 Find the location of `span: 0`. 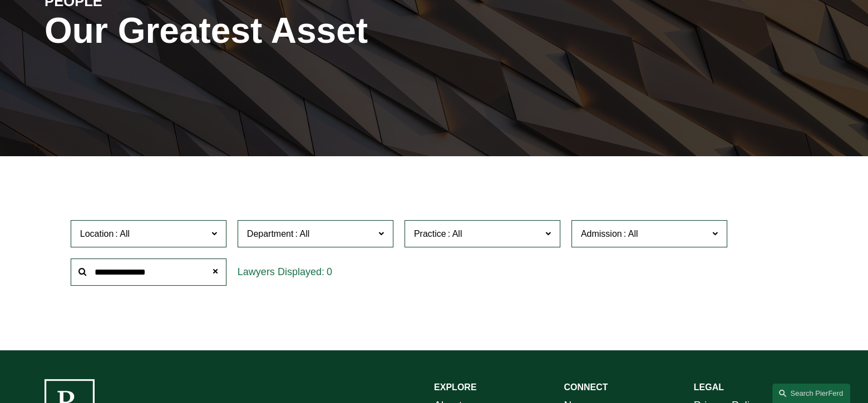

span: 0 is located at coordinates (330, 272).